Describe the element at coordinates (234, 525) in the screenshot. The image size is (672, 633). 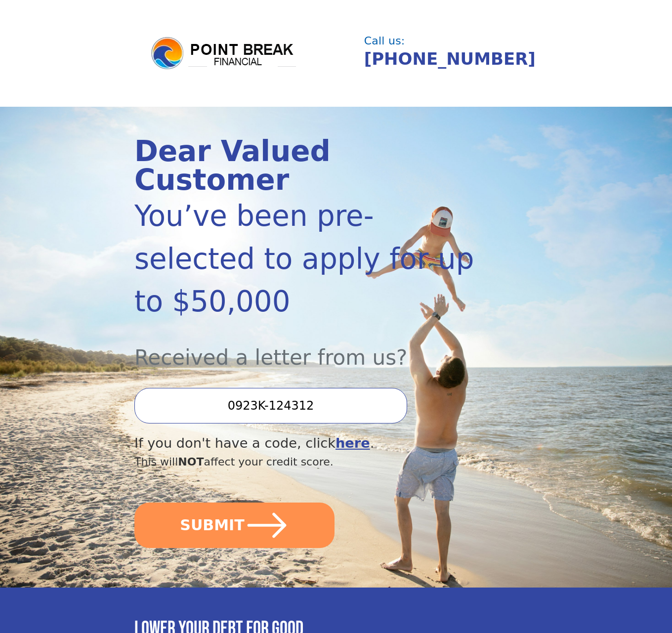
I see `button: SUBMIT` at that location.